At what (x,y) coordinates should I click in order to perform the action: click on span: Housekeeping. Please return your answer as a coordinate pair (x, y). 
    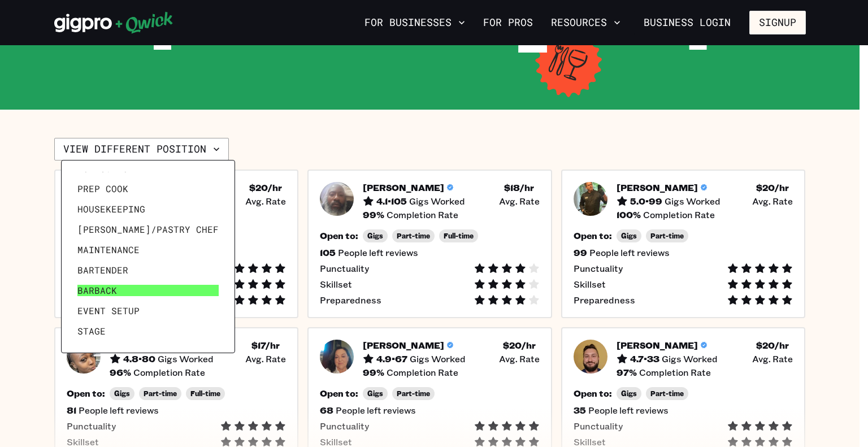
    Looking at the image, I should click on (111, 209).